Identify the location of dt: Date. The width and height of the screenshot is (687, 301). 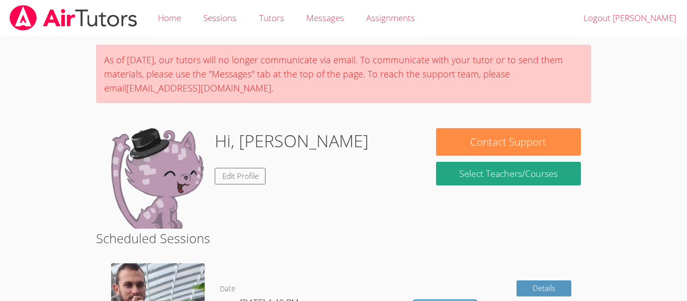
(227, 289).